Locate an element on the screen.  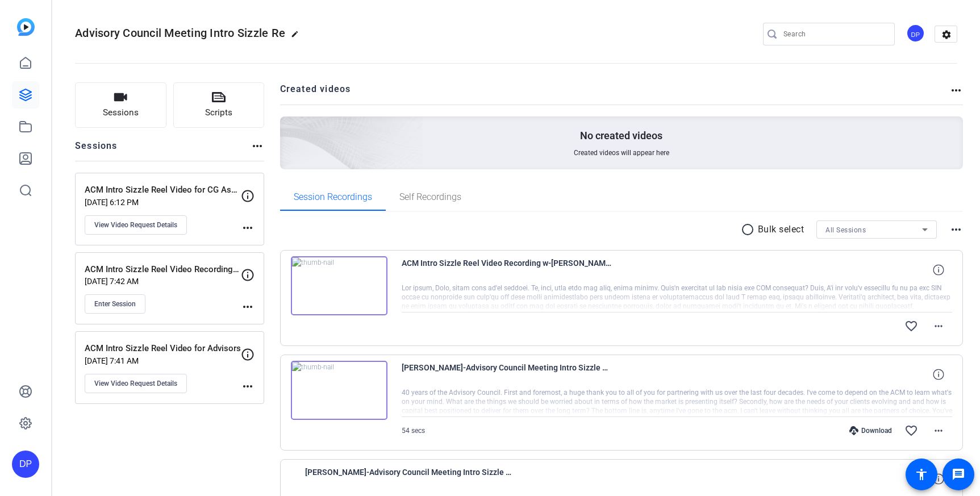
span: 54 secs is located at coordinates (413, 430).